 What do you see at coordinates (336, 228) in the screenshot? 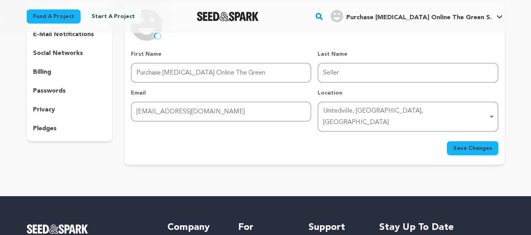
I see `h5: Support` at bounding box center [336, 228].